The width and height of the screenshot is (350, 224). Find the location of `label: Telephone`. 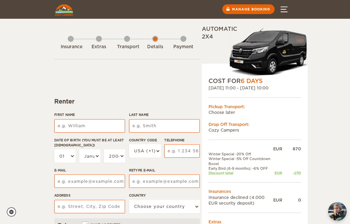

label: Telephone is located at coordinates (182, 140).